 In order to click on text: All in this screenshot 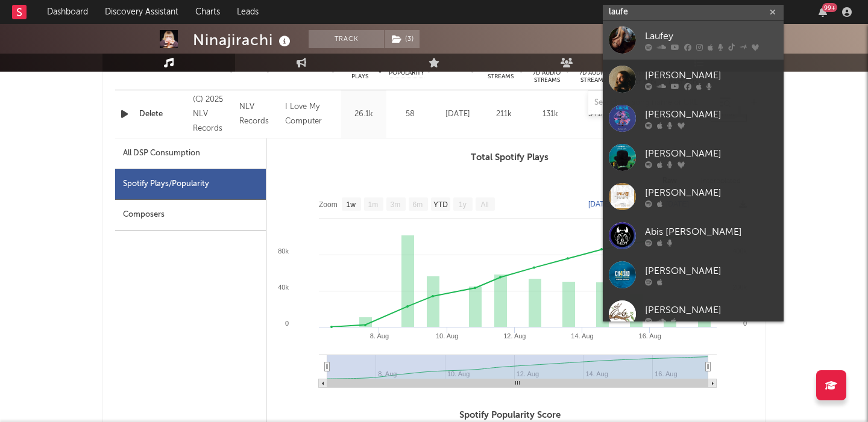, I will do `click(484, 205)`.